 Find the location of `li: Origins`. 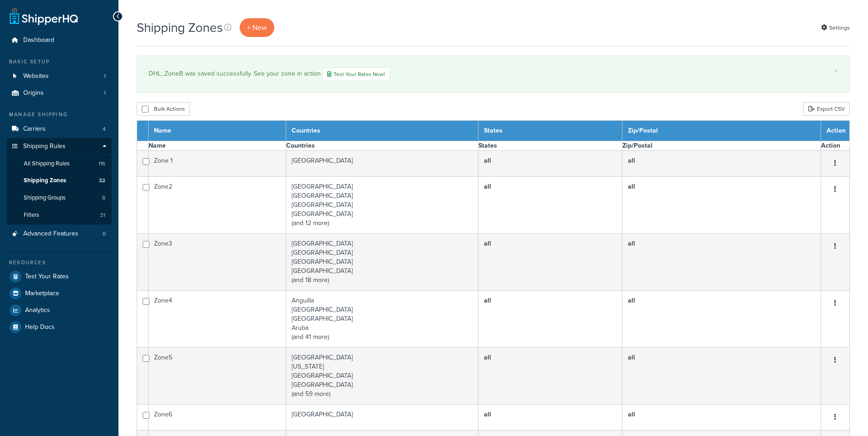

li: Origins is located at coordinates (59, 93).